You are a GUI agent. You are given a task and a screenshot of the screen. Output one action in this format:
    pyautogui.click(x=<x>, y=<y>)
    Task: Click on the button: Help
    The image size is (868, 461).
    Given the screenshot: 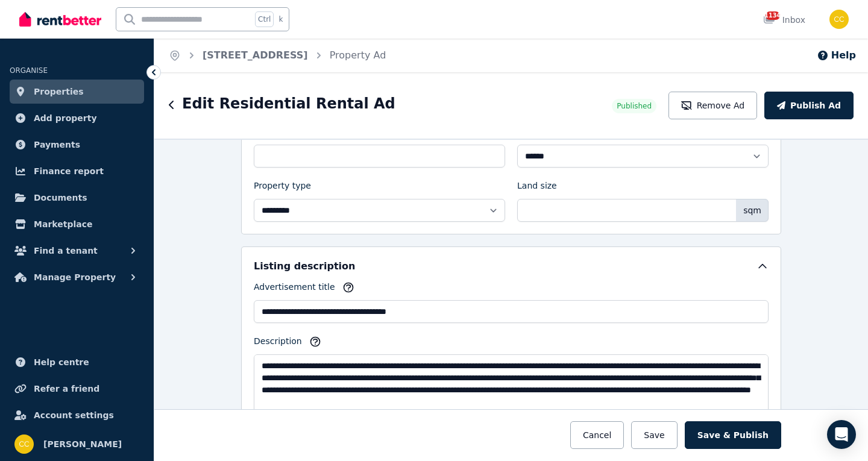 What is the action you would take?
    pyautogui.click(x=836, y=55)
    